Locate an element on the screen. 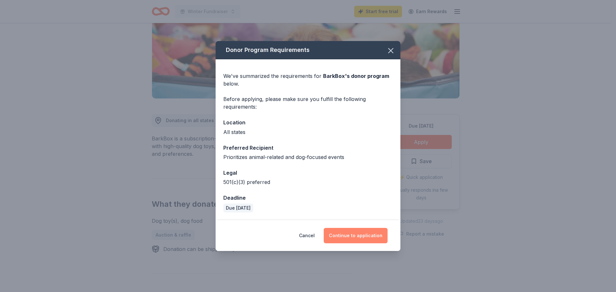 Image resolution: width=616 pixels, height=292 pixels. div: All states is located at coordinates (308, 132).